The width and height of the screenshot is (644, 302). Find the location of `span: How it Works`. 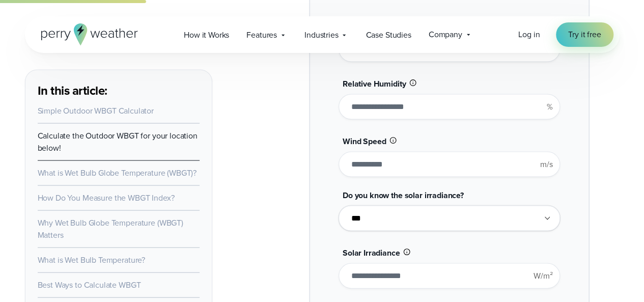

span: How it Works is located at coordinates (206, 35).